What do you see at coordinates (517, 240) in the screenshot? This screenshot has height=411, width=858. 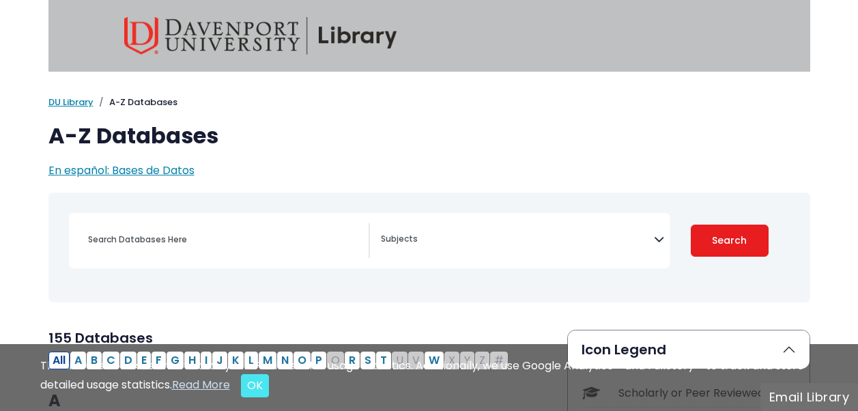 I see `textarea: Search` at bounding box center [517, 240].